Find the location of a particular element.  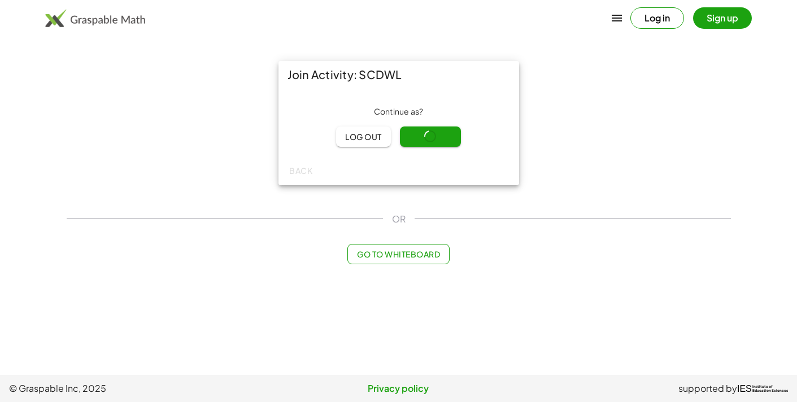

a: IESInstitute ofEducation Sciences is located at coordinates (762, 389).